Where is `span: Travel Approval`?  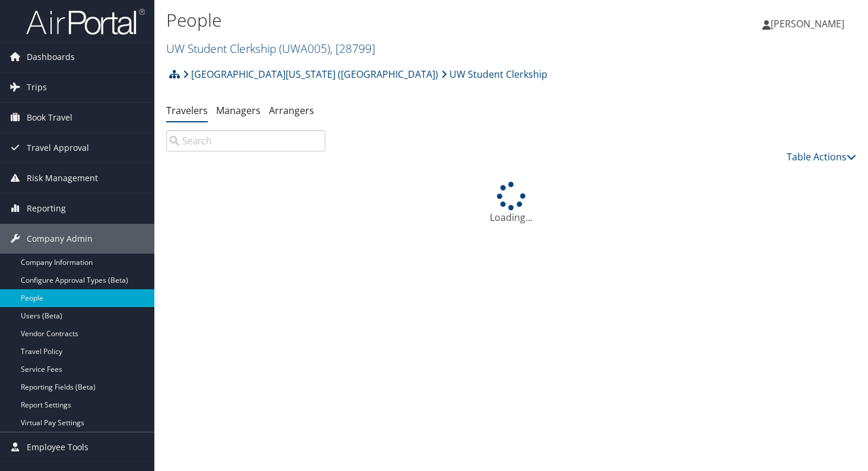
span: Travel Approval is located at coordinates (58, 148).